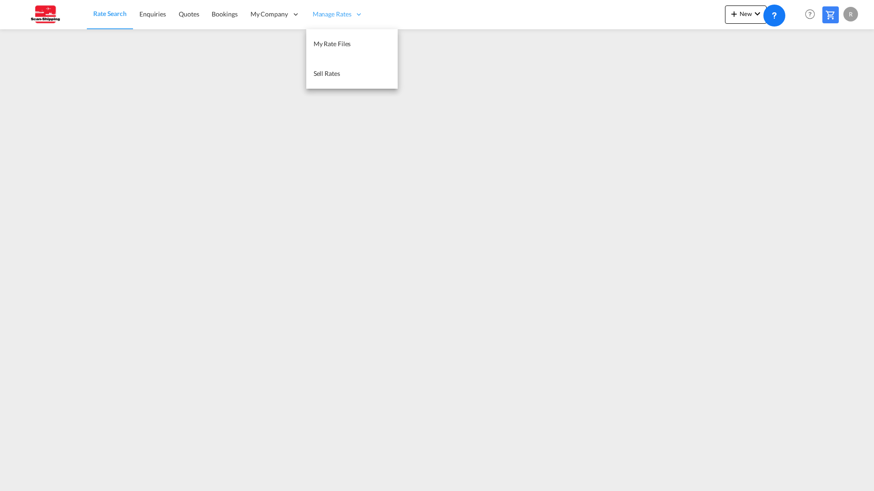  What do you see at coordinates (110, 13) in the screenshot?
I see `span: Rate Search` at bounding box center [110, 13].